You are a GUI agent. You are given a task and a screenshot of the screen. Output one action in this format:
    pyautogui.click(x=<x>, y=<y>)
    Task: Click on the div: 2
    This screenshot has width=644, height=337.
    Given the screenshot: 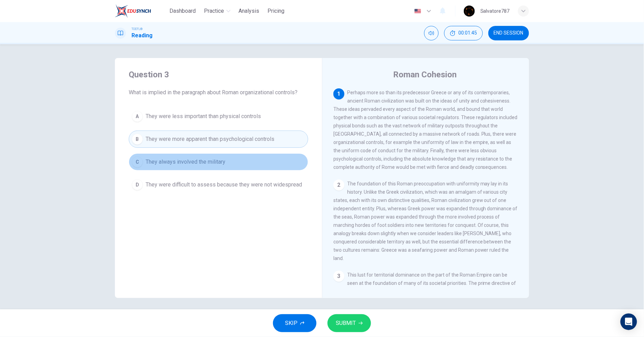 What is the action you would take?
    pyautogui.click(x=339, y=185)
    